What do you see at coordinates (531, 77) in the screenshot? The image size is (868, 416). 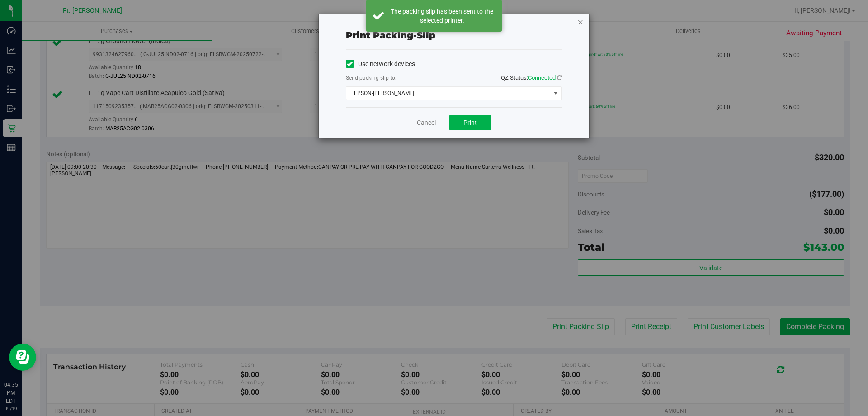 I see `span: QZ Status:` at bounding box center [531, 77].